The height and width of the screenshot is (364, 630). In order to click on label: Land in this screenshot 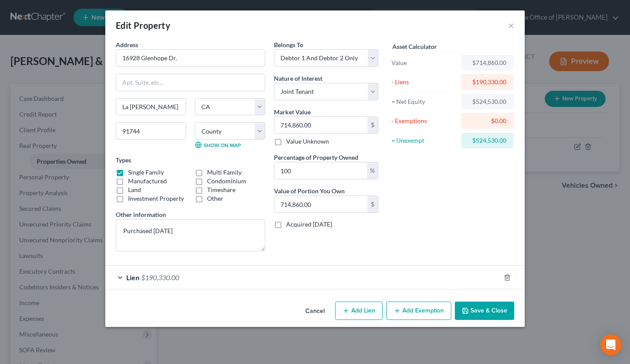, I will do `click(135, 190)`.